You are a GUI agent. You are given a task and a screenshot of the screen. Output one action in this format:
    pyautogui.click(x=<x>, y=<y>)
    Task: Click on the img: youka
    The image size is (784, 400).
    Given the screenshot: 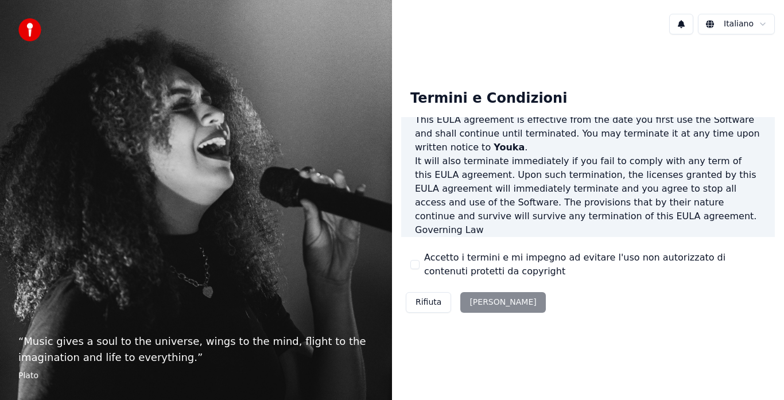 What is the action you would take?
    pyautogui.click(x=30, y=30)
    